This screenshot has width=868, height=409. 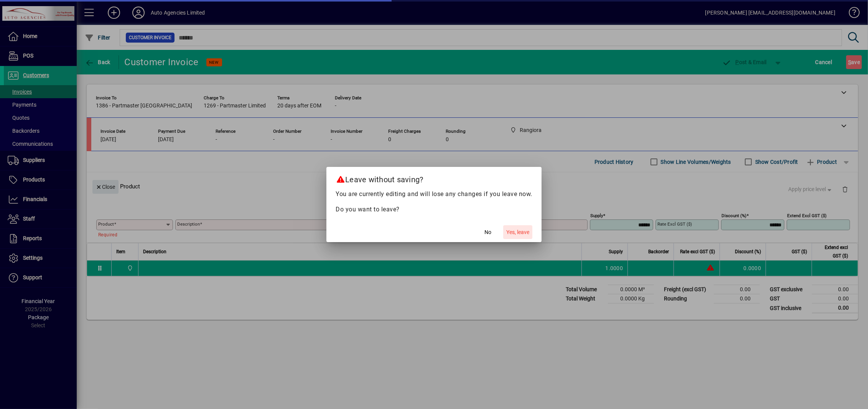 What do you see at coordinates (434, 209) in the screenshot?
I see `p: Do you want to leave?` at bounding box center [434, 209].